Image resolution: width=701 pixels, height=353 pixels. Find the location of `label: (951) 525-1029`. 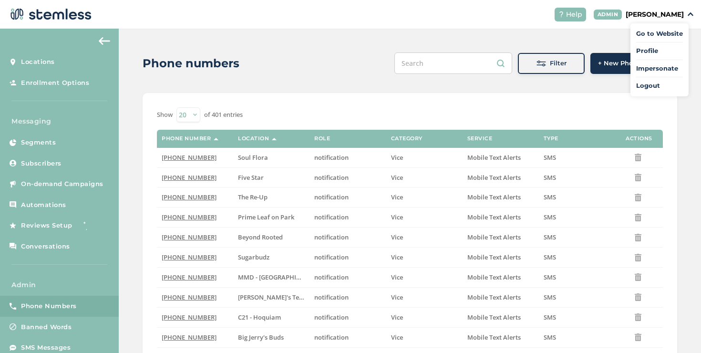

label: (951) 525-1029 is located at coordinates (195, 277).